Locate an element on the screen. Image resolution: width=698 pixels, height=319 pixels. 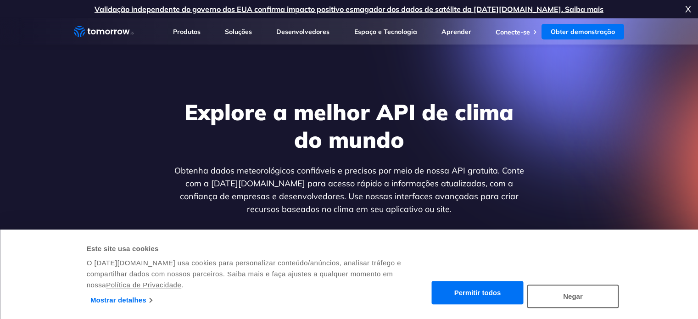
button: Negar is located at coordinates (573, 296).